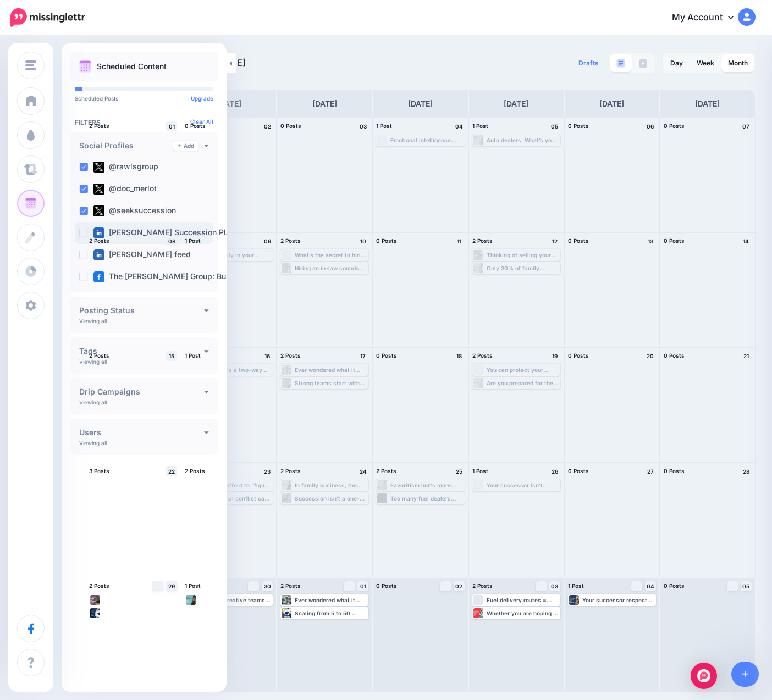  Describe the element at coordinates (141, 432) in the screenshot. I see `h4: Users` at that location.